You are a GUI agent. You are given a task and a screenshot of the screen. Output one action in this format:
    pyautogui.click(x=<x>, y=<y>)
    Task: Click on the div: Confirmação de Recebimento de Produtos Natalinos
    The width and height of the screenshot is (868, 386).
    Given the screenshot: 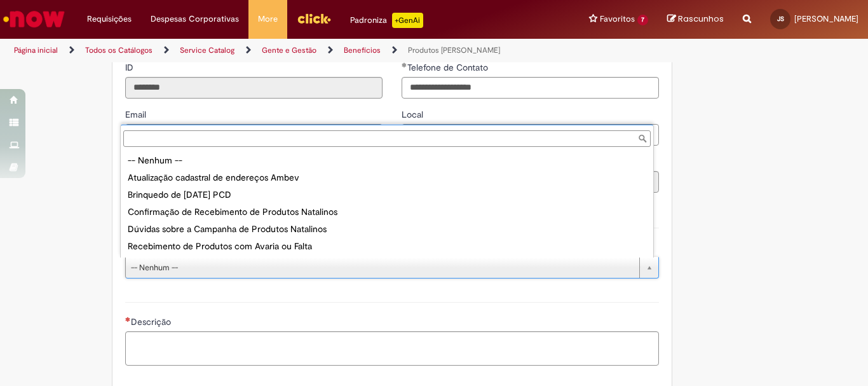 What is the action you would take?
    pyautogui.click(x=387, y=212)
    